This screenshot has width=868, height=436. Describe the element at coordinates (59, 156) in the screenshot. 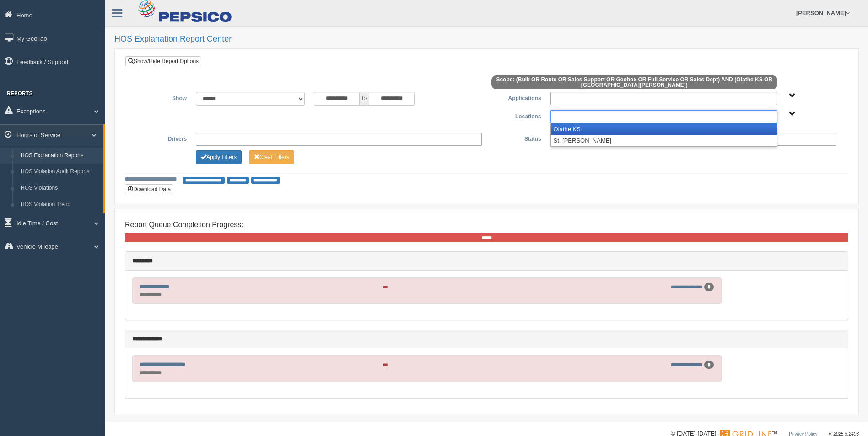

I see `a: HOS Explanation Reports` at that location.